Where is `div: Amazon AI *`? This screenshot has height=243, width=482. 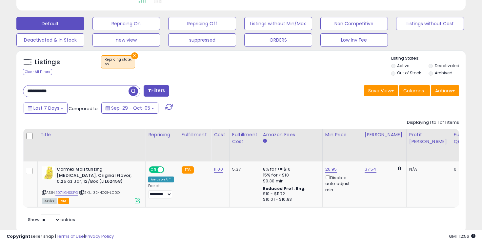 div: Amazon AI * is located at coordinates (161, 180).